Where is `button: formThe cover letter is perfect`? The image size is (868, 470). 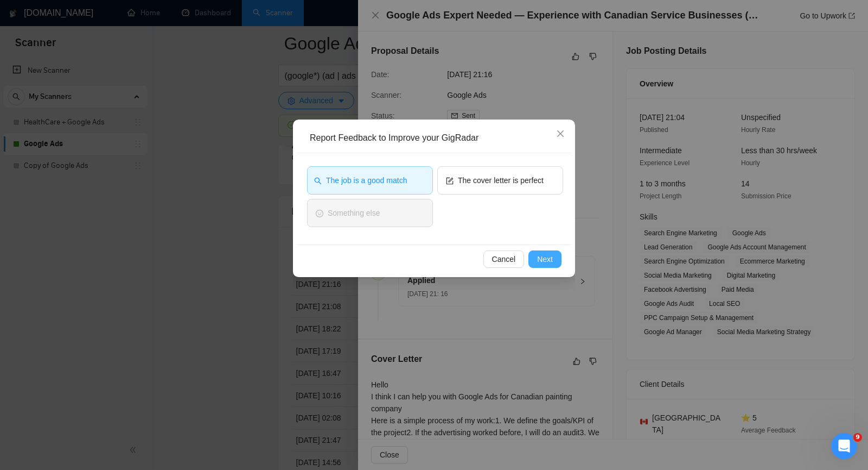
button: formThe cover letter is perfect is located at coordinates (500, 180).